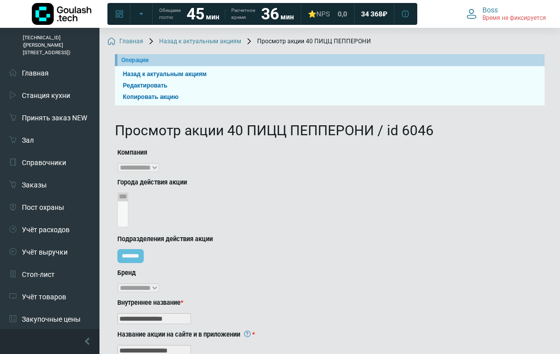 This screenshot has width=560, height=354. Describe the element at coordinates (327, 153) in the screenshot. I see `label: Компания` at that location.